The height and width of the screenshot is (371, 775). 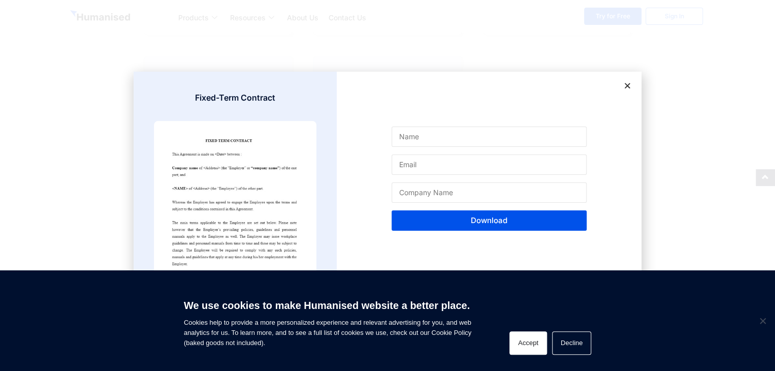 I want to click on input: Name, so click(x=489, y=137).